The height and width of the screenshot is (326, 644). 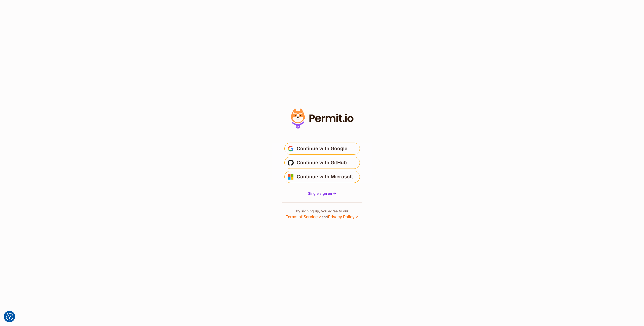 What do you see at coordinates (9, 317) in the screenshot?
I see `button: Consent Preferences` at bounding box center [9, 317].